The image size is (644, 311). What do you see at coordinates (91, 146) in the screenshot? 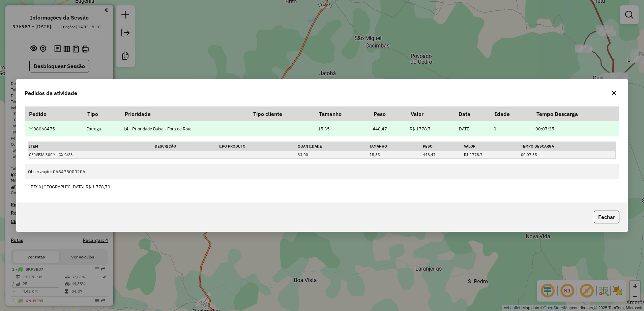
I see `th: Item` at bounding box center [91, 146].